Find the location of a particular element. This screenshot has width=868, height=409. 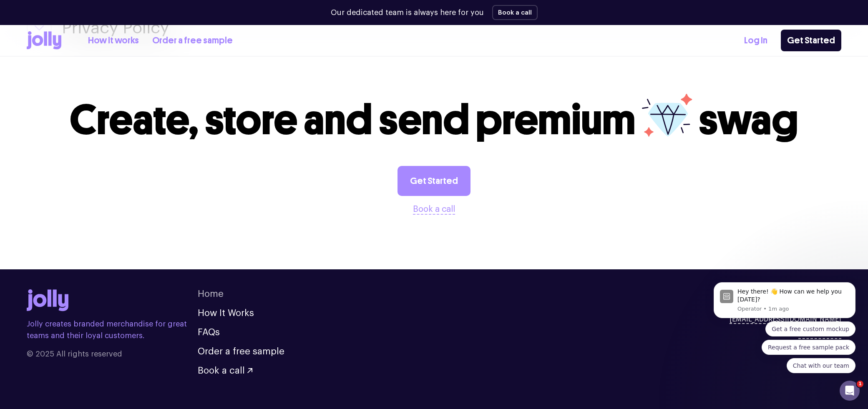

button: Quick reply: Get a free custom mockup is located at coordinates (109, 54).